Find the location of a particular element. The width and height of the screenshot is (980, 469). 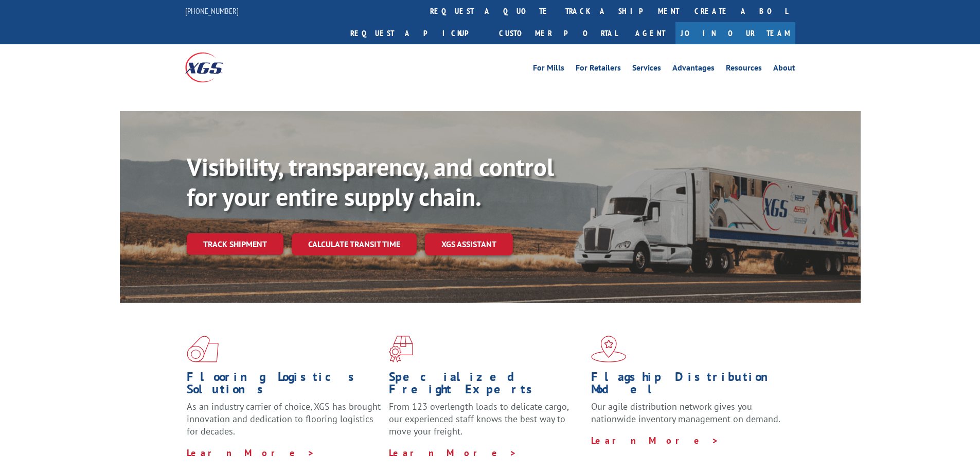

a: XGS ASSISTANT is located at coordinates (469, 244).